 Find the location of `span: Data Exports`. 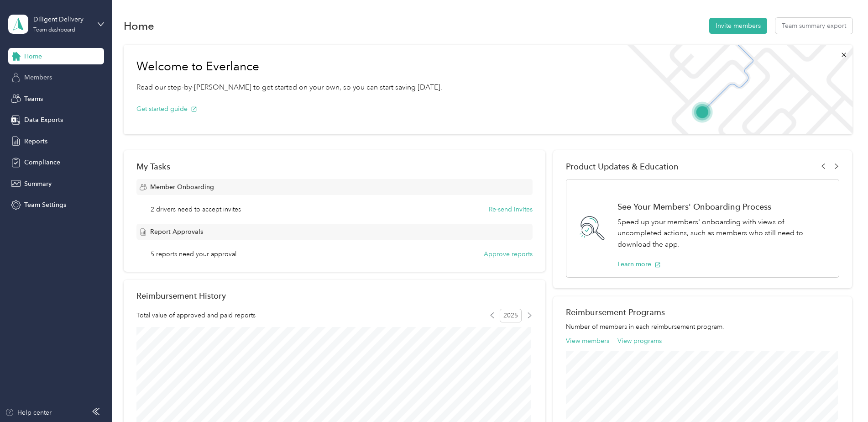

span: Data Exports is located at coordinates (43, 119).